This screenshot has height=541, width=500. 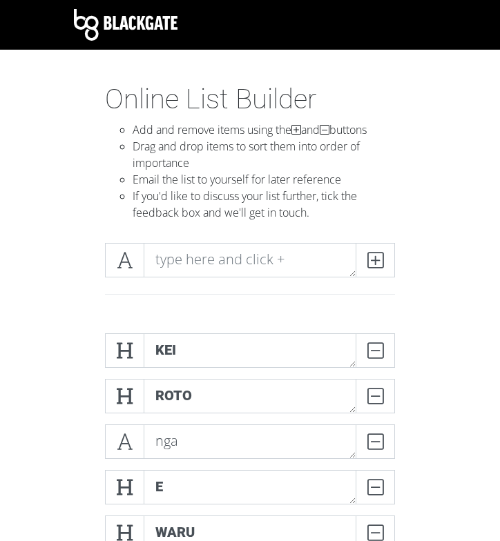 What do you see at coordinates (250, 99) in the screenshot?
I see `h1: Online List Builder` at bounding box center [250, 99].